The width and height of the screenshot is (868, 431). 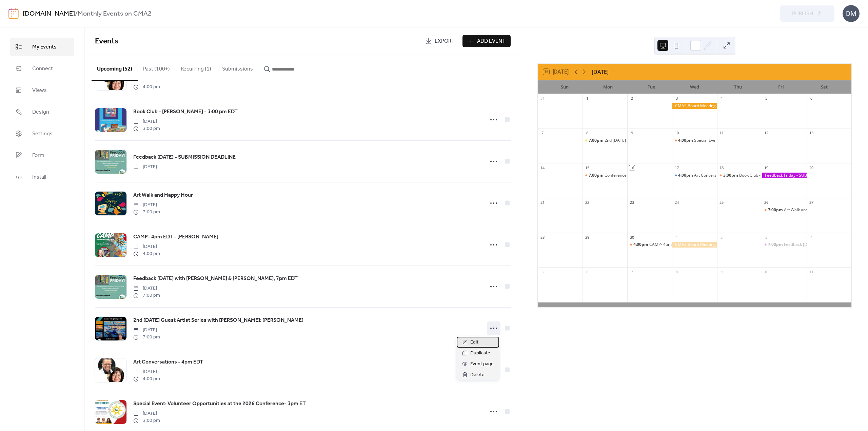 I want to click on div: 14, so click(x=542, y=167).